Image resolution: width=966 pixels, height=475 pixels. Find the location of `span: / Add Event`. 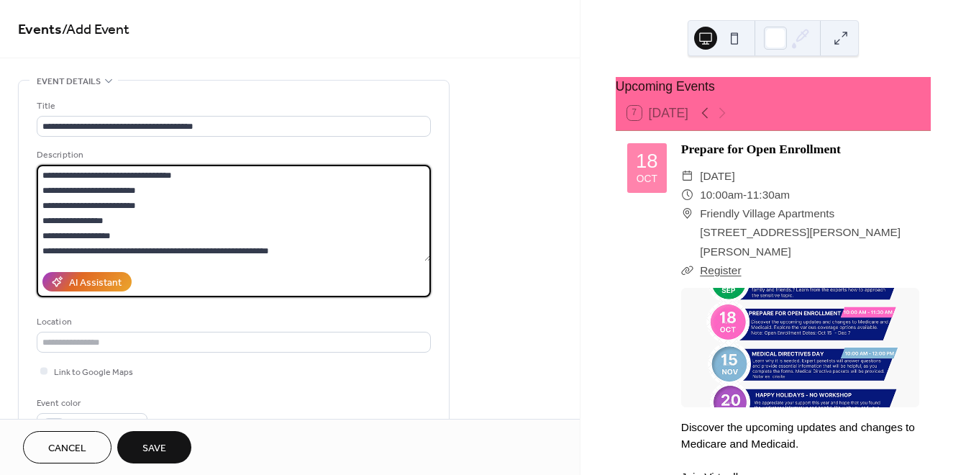

span: / Add Event is located at coordinates (96, 30).